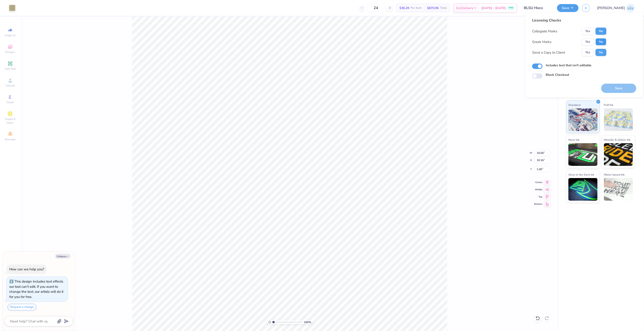 This screenshot has width=644, height=331. I want to click on button: Save, so click(568, 8).